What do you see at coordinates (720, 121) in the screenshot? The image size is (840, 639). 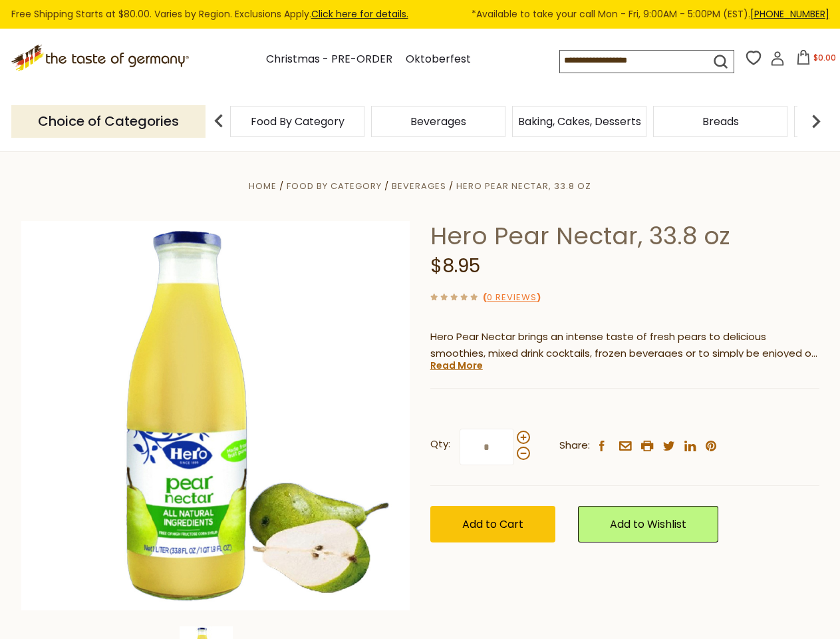 I see `span: Breads` at bounding box center [720, 121].